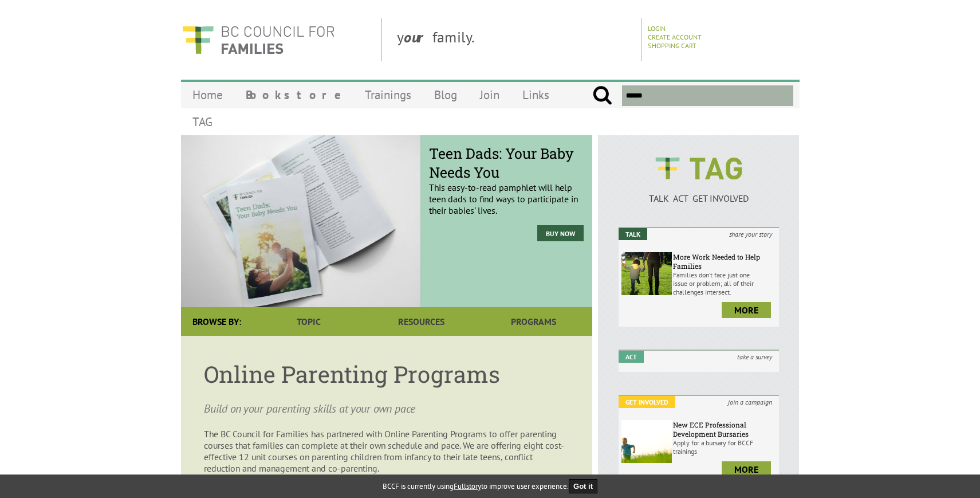  What do you see at coordinates (583, 486) in the screenshot?
I see `button: Got it` at bounding box center [583, 486].